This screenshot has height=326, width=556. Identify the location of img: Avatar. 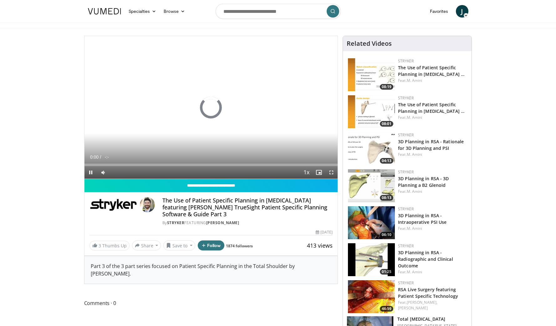
(147, 204).